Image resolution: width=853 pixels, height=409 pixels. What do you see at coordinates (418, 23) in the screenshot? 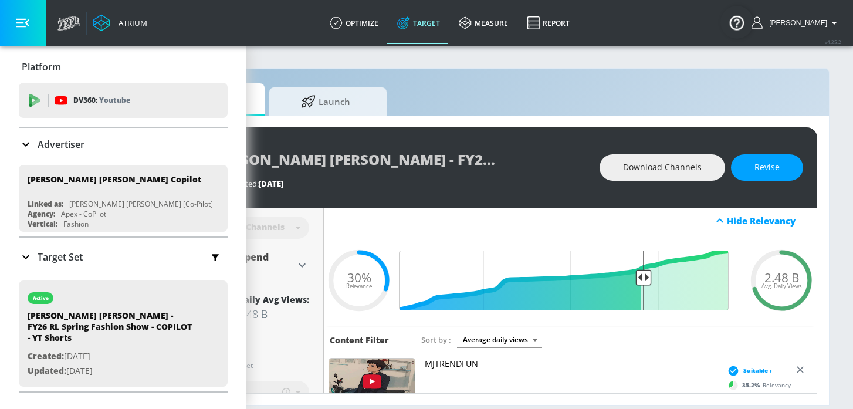
I see `a: Target` at bounding box center [418, 23].